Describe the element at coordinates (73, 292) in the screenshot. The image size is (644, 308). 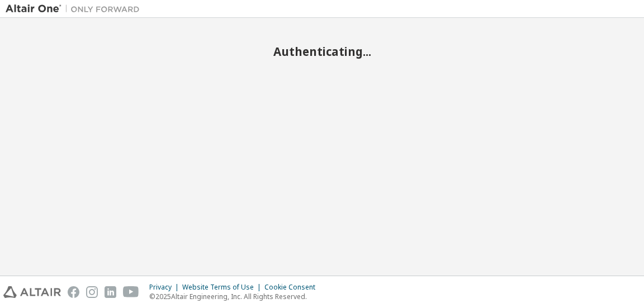
I see `img: facebook.svg` at that location.